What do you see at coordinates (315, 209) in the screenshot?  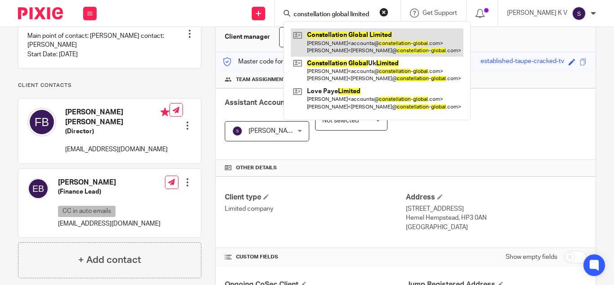 I see `p: Limited company` at bounding box center [315, 209].